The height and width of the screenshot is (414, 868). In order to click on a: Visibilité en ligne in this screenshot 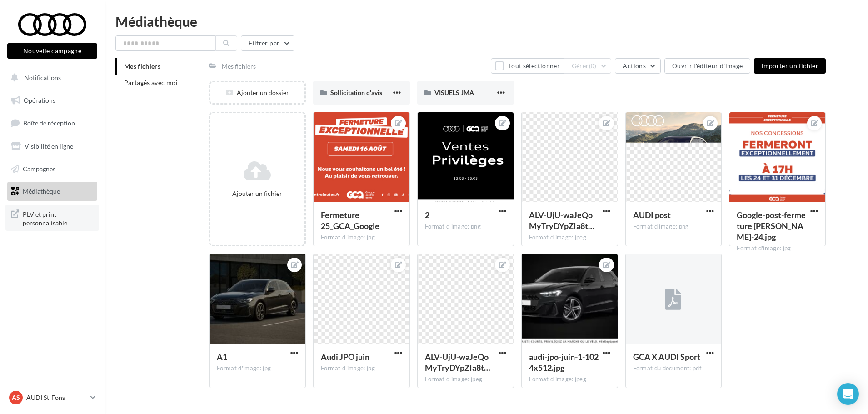, I will do `click(53, 147)`.